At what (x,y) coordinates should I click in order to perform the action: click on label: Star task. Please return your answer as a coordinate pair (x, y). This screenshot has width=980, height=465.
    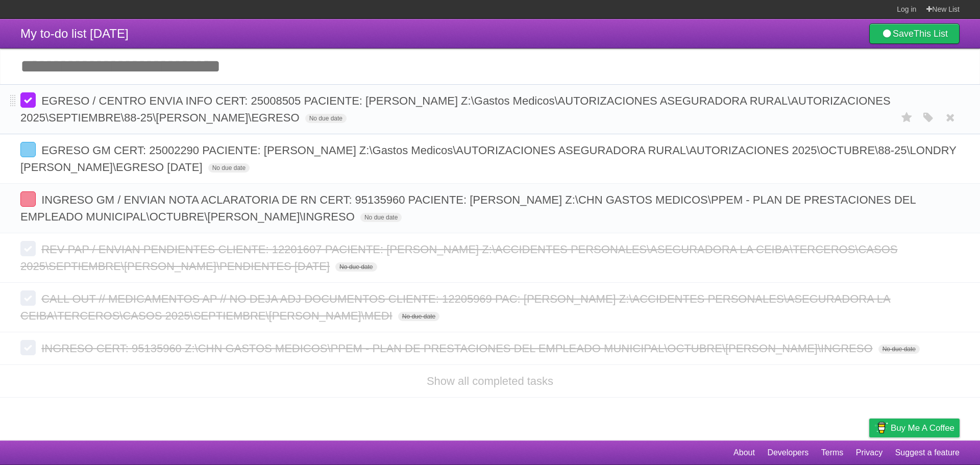
    Looking at the image, I should click on (907, 118).